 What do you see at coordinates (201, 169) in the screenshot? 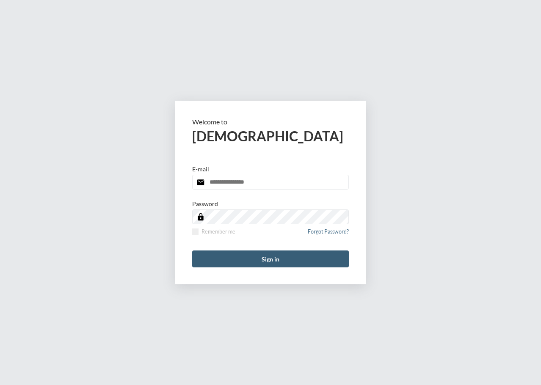
I see `p: E-mail` at bounding box center [201, 169].